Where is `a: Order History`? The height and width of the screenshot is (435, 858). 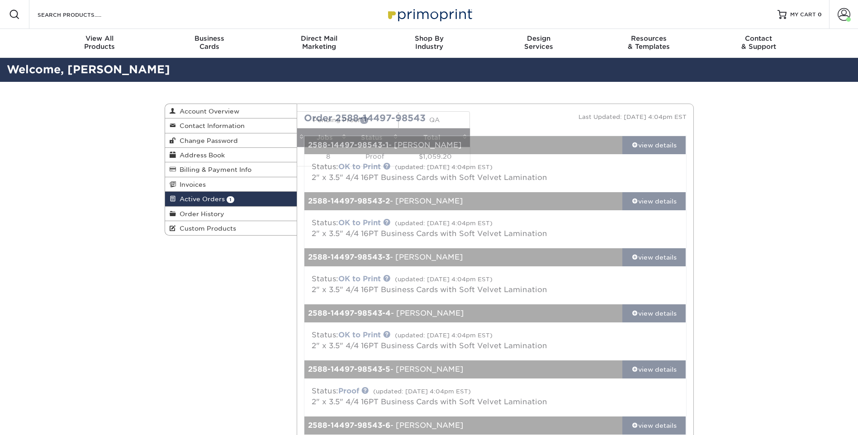
a: Order History is located at coordinates (231, 214).